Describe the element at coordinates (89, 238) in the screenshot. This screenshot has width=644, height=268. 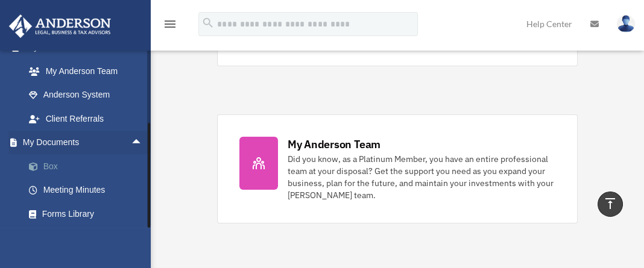
I see `a: Notarize` at that location.